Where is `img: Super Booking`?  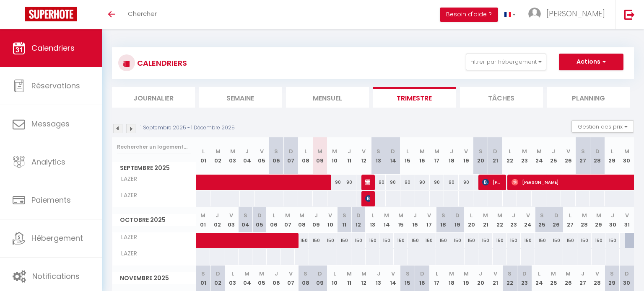 img: Super Booking is located at coordinates (51, 14).